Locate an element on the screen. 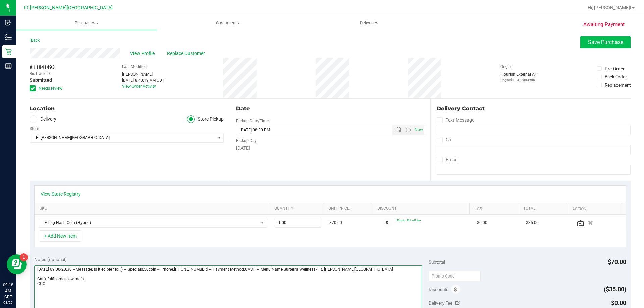 Image resolution: width=644 pixels, height=308 pixels. inline-svg: Retail is located at coordinates (8, 52).